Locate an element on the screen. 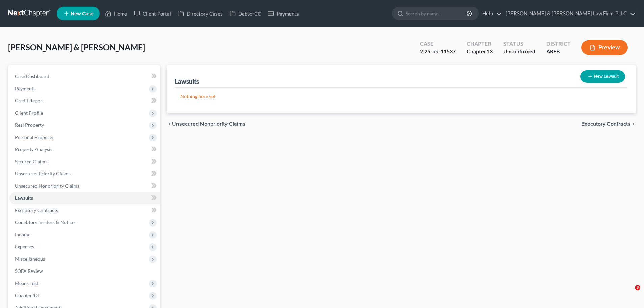  span: Expenses is located at coordinates (25, 247).